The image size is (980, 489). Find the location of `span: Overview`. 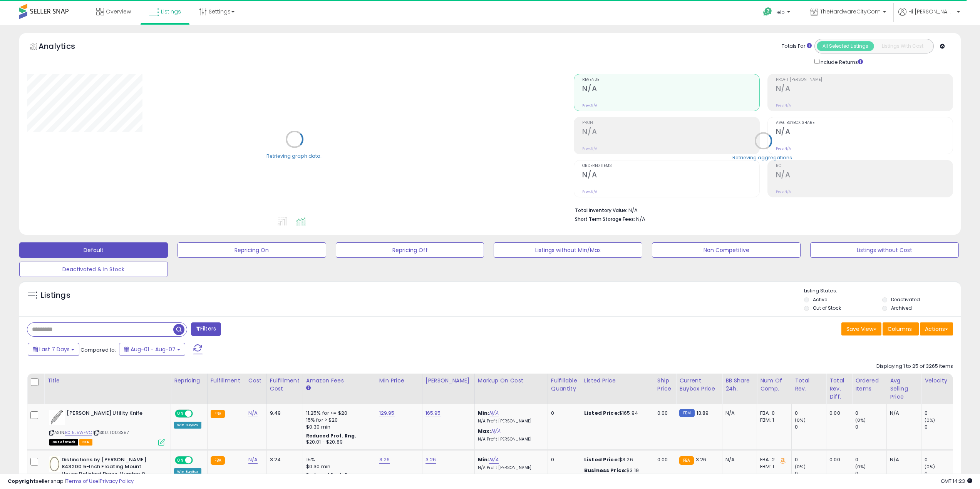

span: Overview is located at coordinates (118, 12).